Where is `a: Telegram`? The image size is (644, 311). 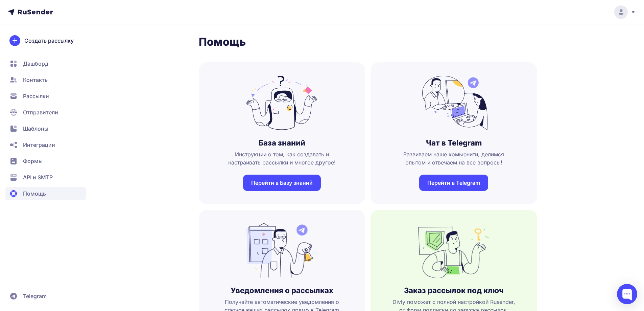
a: Telegram is located at coordinates (45, 296).